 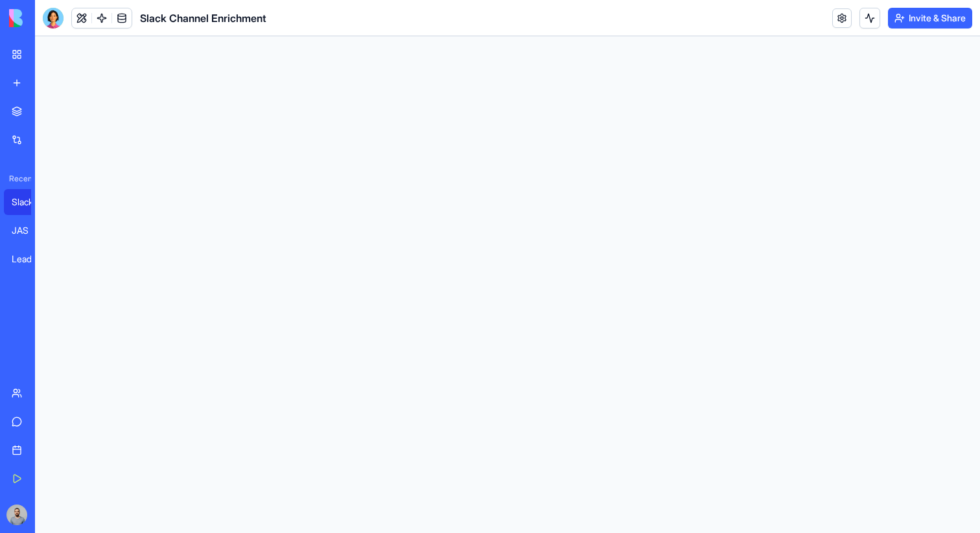 I want to click on div: Slack Channel Enrichment, so click(x=30, y=203).